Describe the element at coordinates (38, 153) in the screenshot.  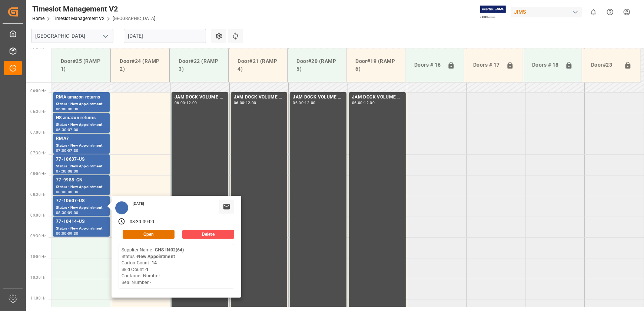
I see `span: 07:30 Hr` at that location.